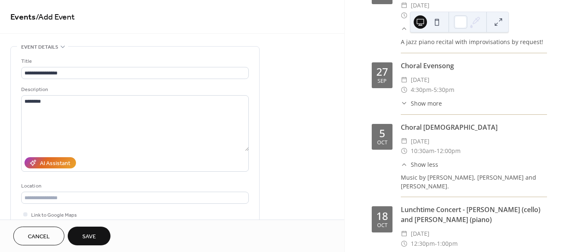 This screenshot has width=574, height=252. I want to click on div: A jazz piano recital with improvisations by request!, so click(474, 42).